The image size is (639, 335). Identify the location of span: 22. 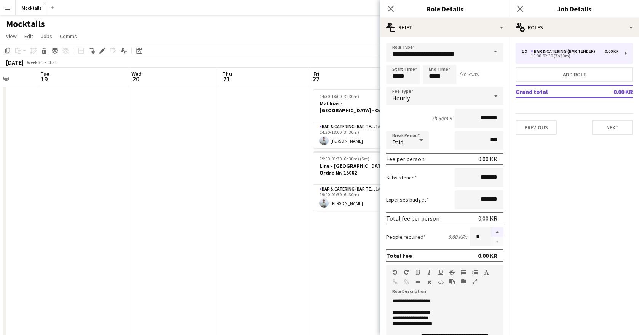
(316, 79).